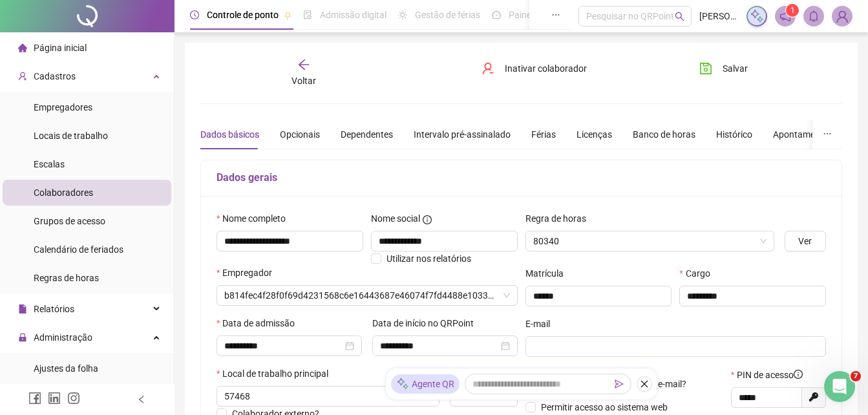 The width and height of the screenshot is (868, 415). Describe the element at coordinates (23, 48) in the screenshot. I see `span: home` at that location.